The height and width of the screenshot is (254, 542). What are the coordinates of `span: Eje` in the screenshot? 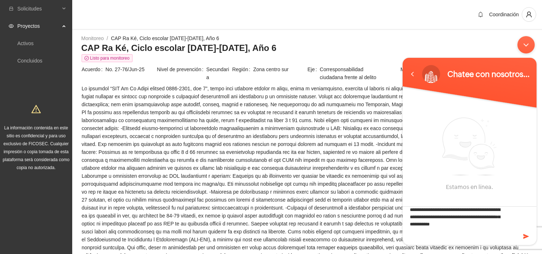 It's located at (314, 73).